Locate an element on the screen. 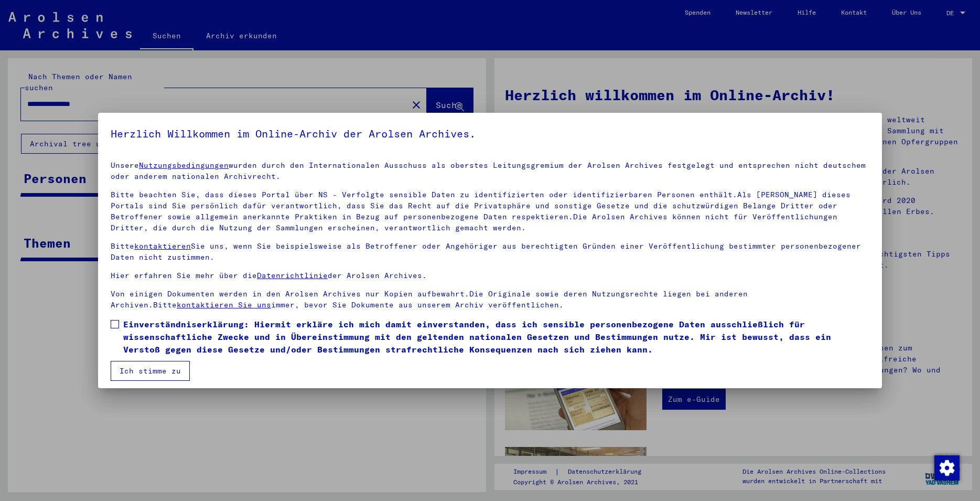  p: Unsere wurden durch den Internationalen Ausschuss als oberstes Leitungsgremium der Arolsen Archiv... is located at coordinates (490, 171).